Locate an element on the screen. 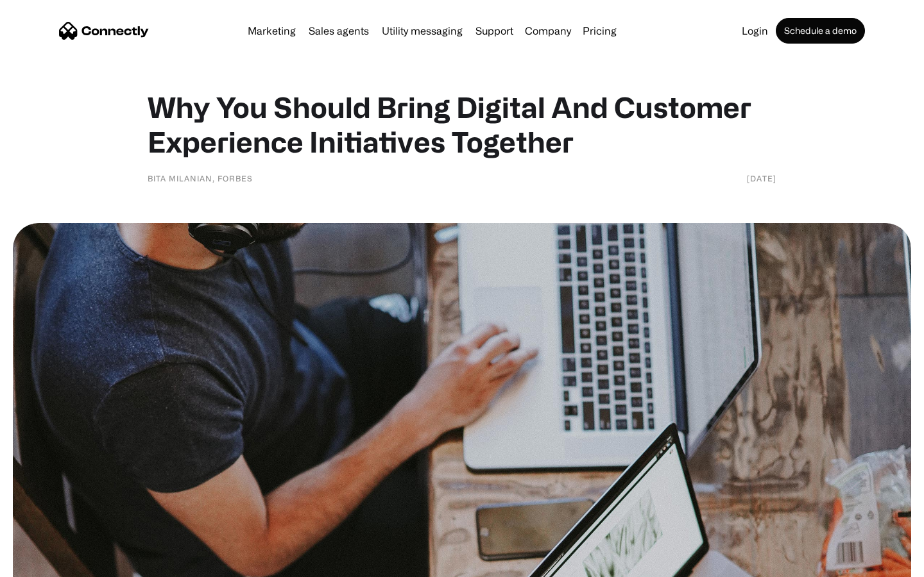 Image resolution: width=924 pixels, height=577 pixels. ul: Language list is located at coordinates (51, 564).